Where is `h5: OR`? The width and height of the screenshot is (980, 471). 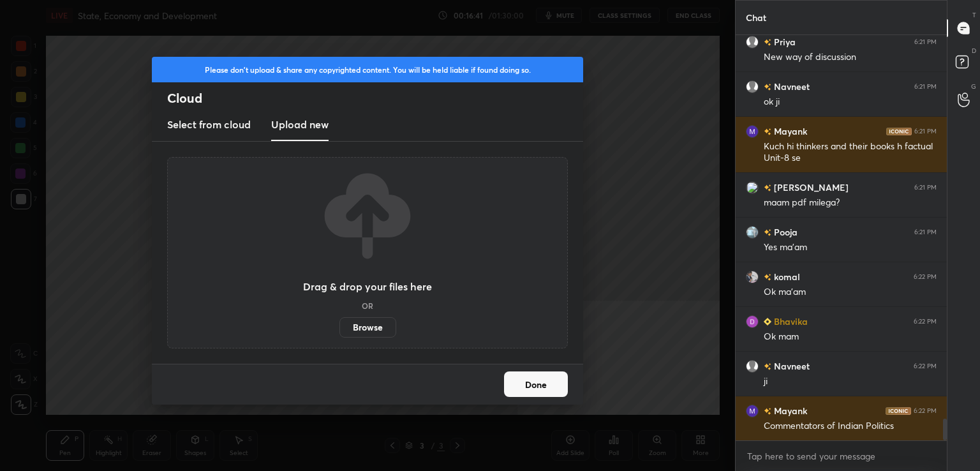 h5: OR is located at coordinates (368, 306).